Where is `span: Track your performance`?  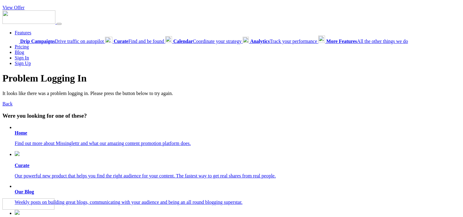
span: Track your performance is located at coordinates (283, 41).